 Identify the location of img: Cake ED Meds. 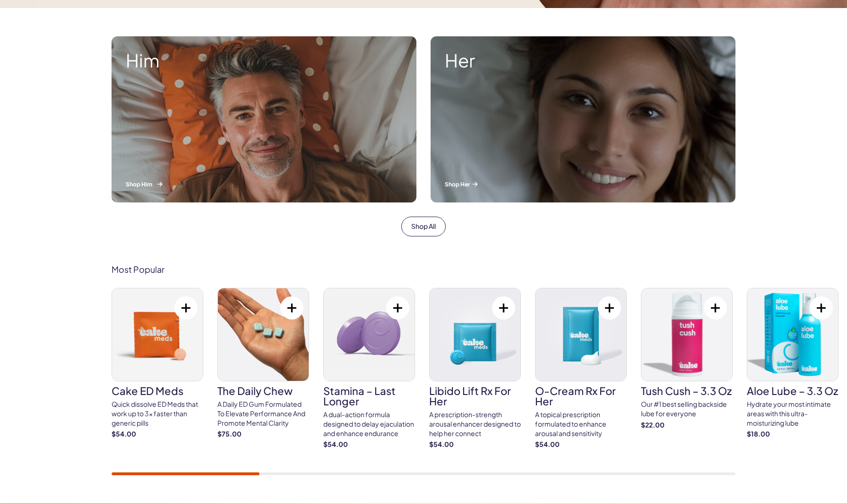
(158, 335).